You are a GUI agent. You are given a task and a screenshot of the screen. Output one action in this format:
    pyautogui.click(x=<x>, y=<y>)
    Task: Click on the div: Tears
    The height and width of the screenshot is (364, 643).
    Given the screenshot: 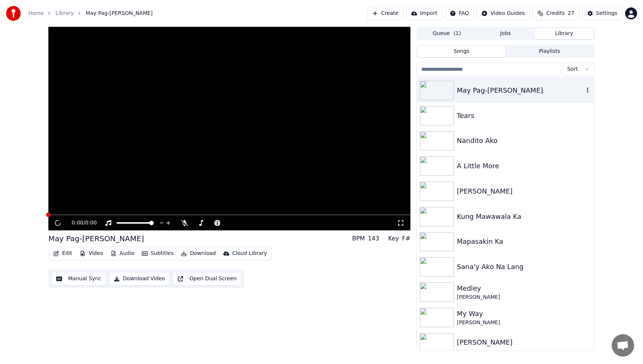 What is the action you would take?
    pyautogui.click(x=524, y=116)
    